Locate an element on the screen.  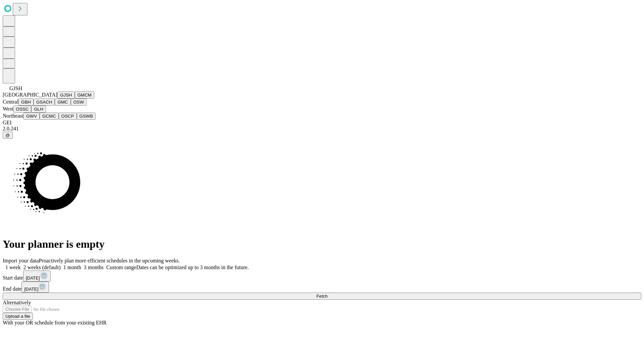
div: 2.0.241 is located at coordinates (322, 129).